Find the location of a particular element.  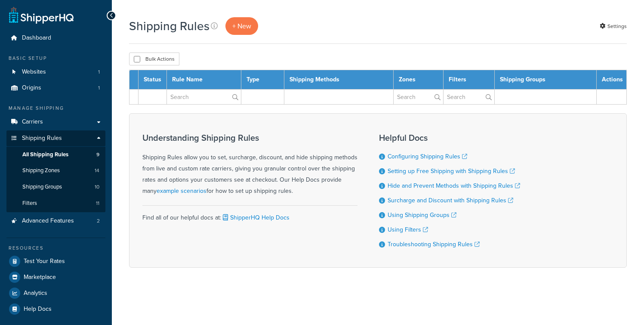

span: Carriers is located at coordinates (33, 122).